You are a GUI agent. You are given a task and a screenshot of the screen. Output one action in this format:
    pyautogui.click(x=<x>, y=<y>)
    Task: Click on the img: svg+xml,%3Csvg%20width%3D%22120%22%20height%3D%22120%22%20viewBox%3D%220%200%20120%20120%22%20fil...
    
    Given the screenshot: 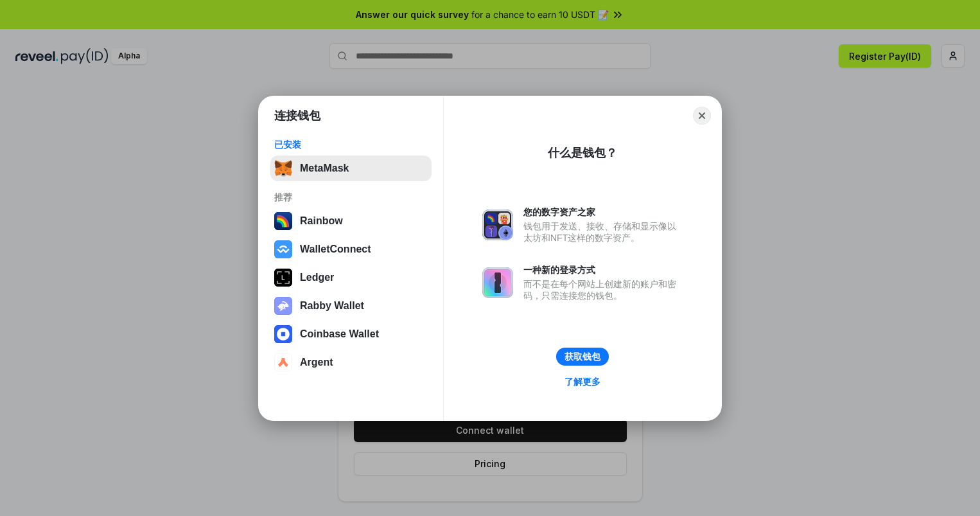 What is the action you would take?
    pyautogui.click(x=283, y=221)
    